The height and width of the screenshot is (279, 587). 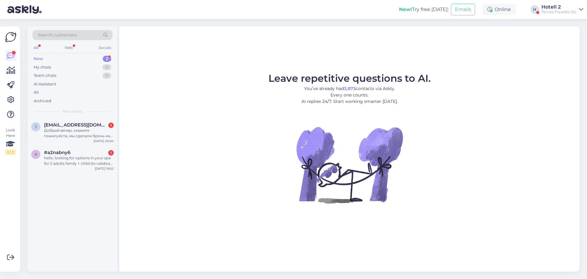 I want to click on img: Askly Logo, so click(x=11, y=37).